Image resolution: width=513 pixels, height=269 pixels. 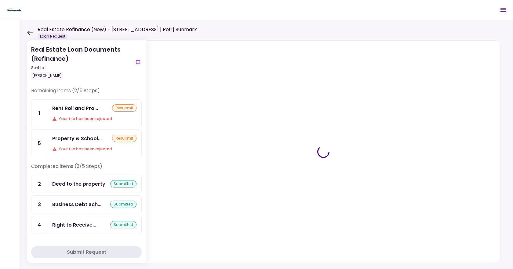 I want to click on img: Partner icon, so click(x=14, y=10).